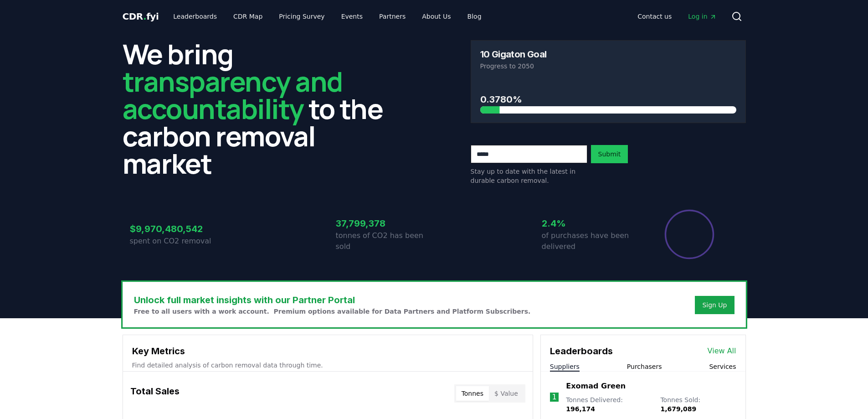 Image resolution: width=868 pixels, height=419 pixels. Describe the element at coordinates (595, 386) in the screenshot. I see `p: Exomad Green` at that location.